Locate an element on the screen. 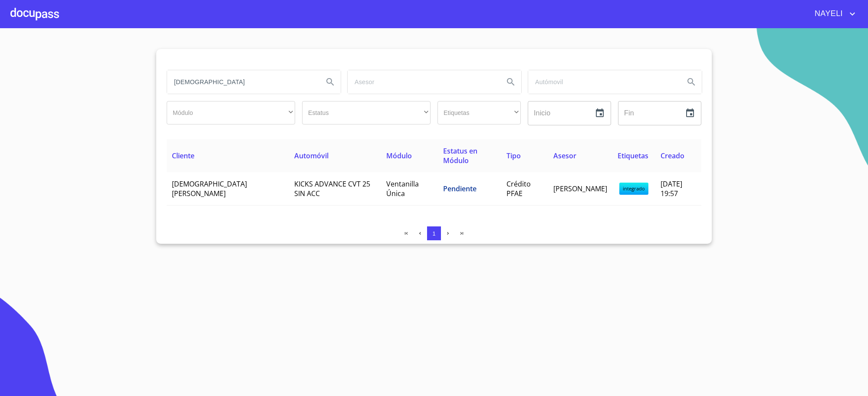 Image resolution: width=868 pixels, height=396 pixels. span: Estatus en Módulo is located at coordinates (460, 156).